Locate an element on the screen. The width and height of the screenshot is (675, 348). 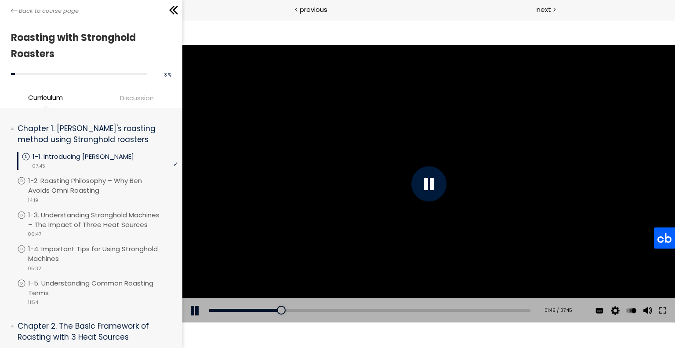
p: 1-2. Roasting Philosophy – Why Ben Avoids Omni Roasting is located at coordinates (103, 186).